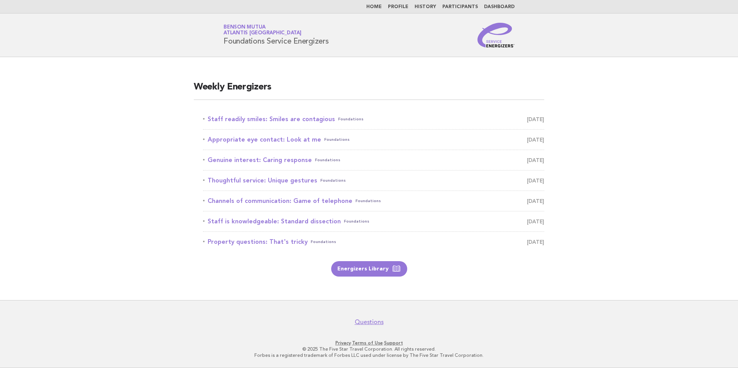  I want to click on a: Profile, so click(398, 7).